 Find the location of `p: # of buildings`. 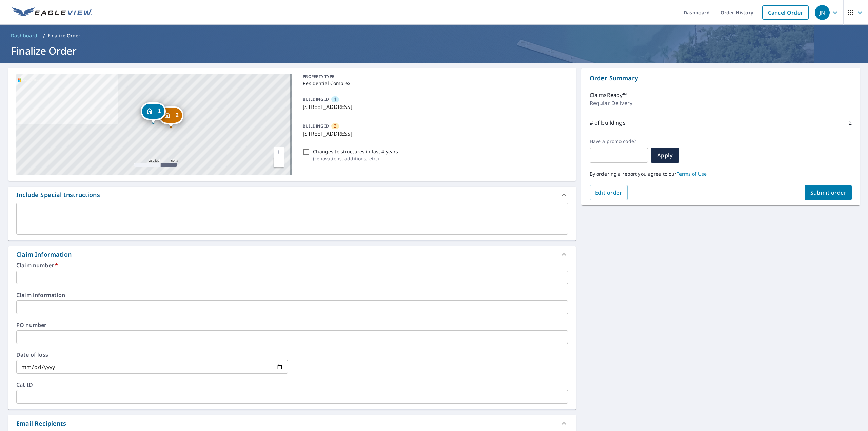

p: # of buildings is located at coordinates (608, 123).